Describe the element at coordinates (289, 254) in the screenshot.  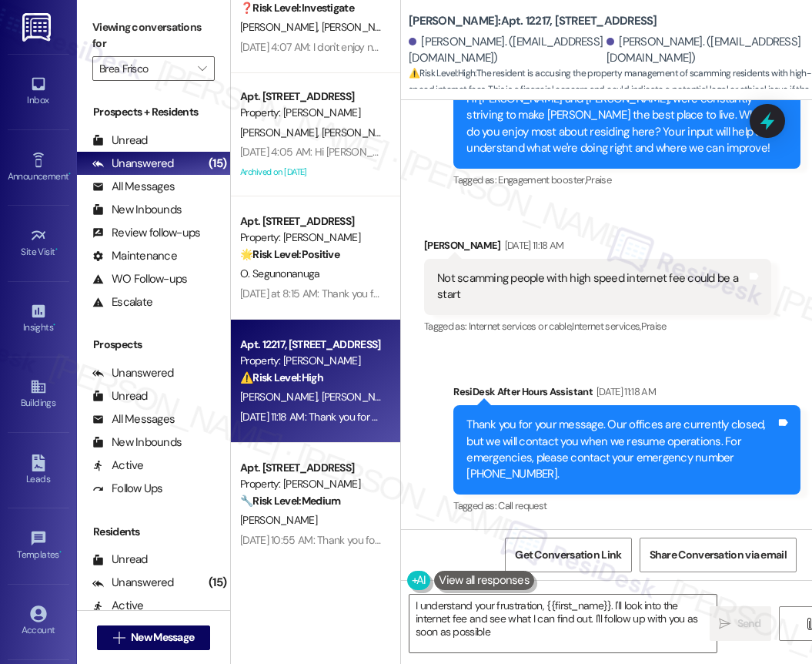
I see `strong: 🌟 Risk Level: Positive` at that location.